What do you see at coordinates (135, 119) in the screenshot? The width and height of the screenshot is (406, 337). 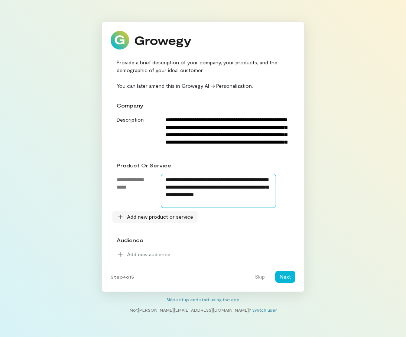 I see `div: Description` at bounding box center [135, 119].